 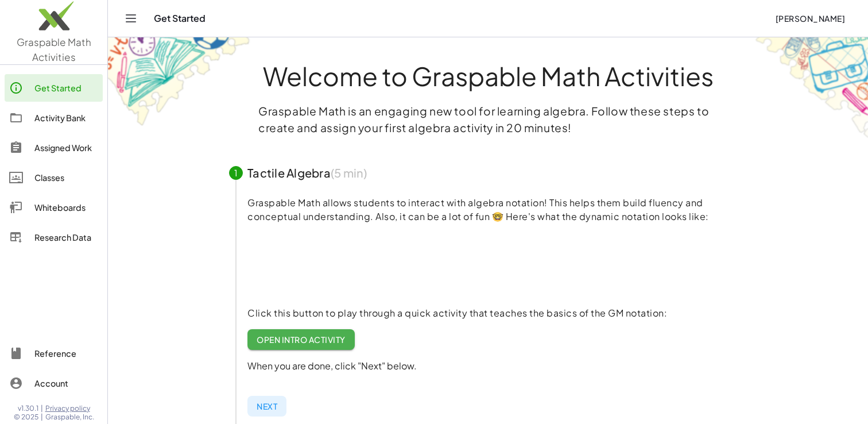 What do you see at coordinates (488, 120) in the screenshot?
I see `p: Graspable Math is an engaging new tool for learning algebra. Follow these steps to create and ass...` at bounding box center [488, 120].